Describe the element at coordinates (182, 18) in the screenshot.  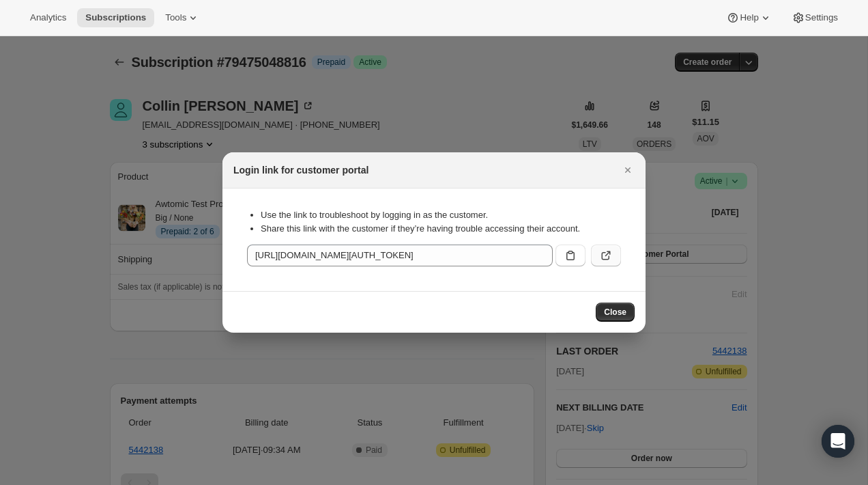
I see `button: Tools` at that location.